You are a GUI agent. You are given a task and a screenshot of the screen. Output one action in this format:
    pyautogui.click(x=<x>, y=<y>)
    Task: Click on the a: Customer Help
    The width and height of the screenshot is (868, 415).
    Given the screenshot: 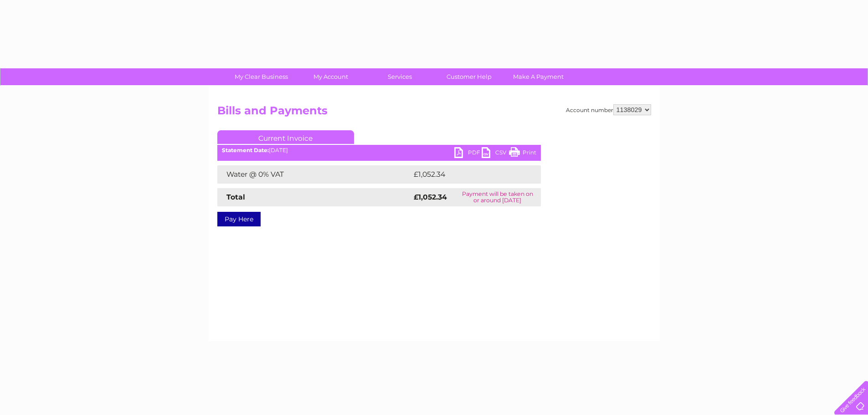 What is the action you would take?
    pyautogui.click(x=469, y=77)
    